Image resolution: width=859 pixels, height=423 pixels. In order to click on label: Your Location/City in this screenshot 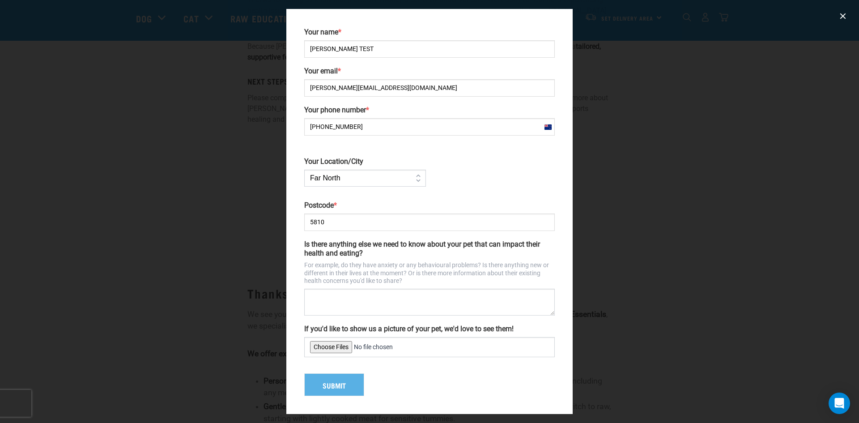, I will do `click(365, 161)`.